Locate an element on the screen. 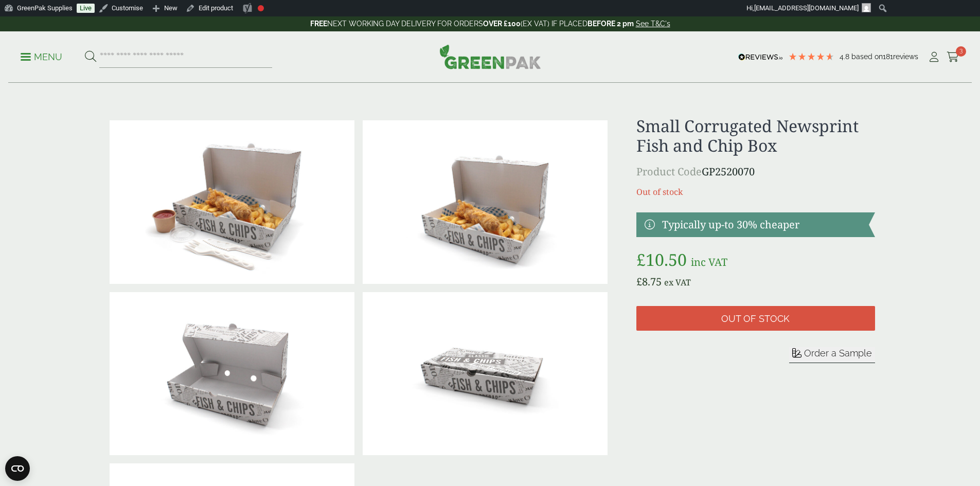 The image size is (980, 486). img: Small Corrugated Newsprint Fish & Chips Box Closed is located at coordinates (485, 374).